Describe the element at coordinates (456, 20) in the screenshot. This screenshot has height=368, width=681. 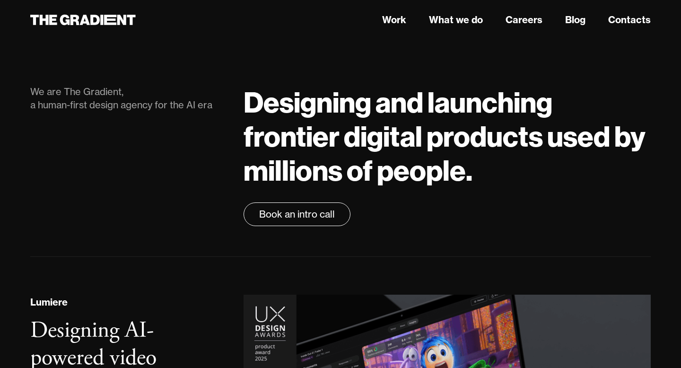
I see `a: What we do` at that location.